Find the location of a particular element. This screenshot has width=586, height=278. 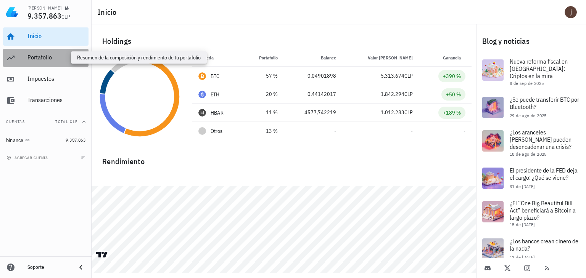

a: Impuestos is located at coordinates (46, 79).